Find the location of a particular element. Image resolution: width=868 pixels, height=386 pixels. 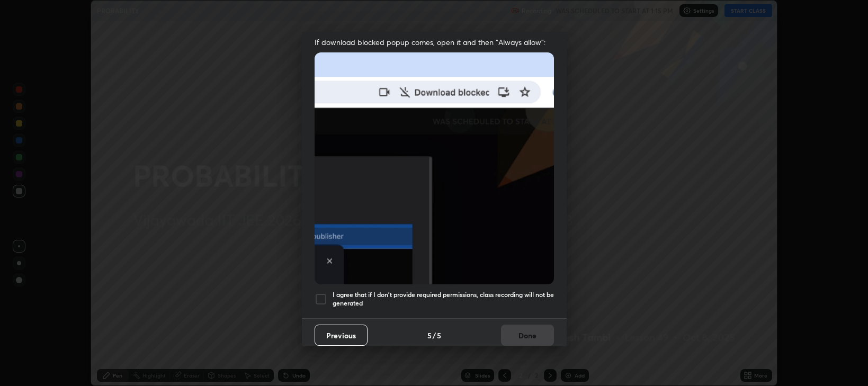

h5: I agree that if I don't provide required permissions, class recording will not be generated is located at coordinates (443, 299).